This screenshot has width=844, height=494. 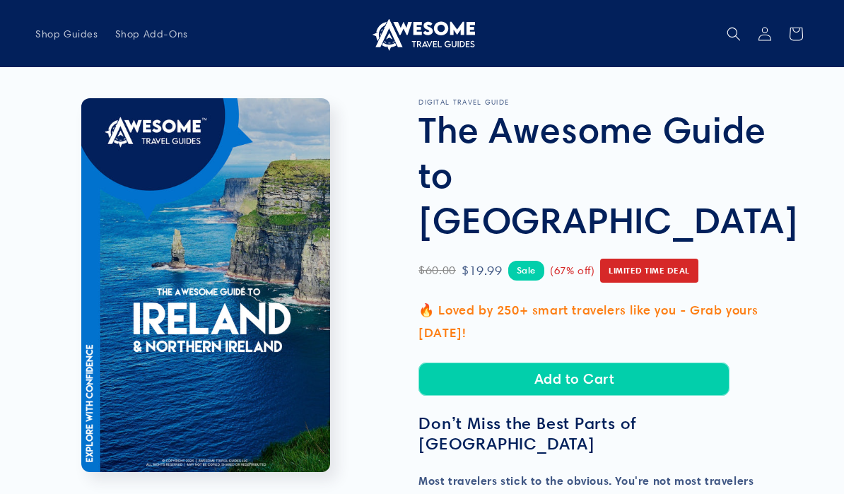 I want to click on span: (67% off), so click(x=572, y=271).